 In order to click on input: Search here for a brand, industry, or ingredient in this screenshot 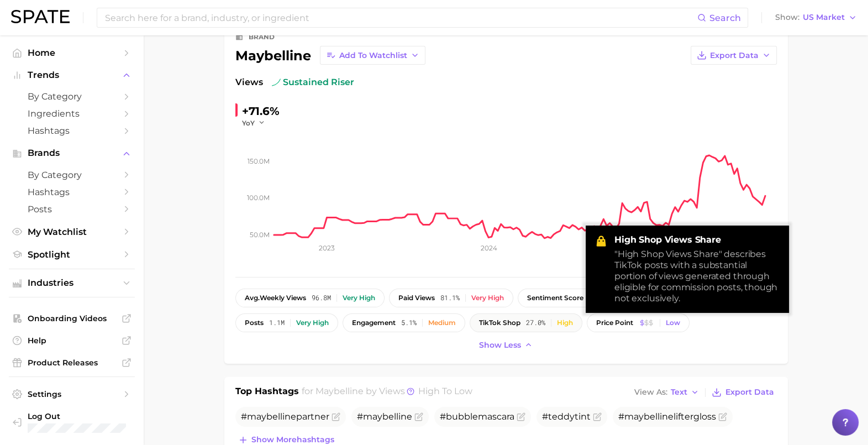, I will do `click(401, 18)`.